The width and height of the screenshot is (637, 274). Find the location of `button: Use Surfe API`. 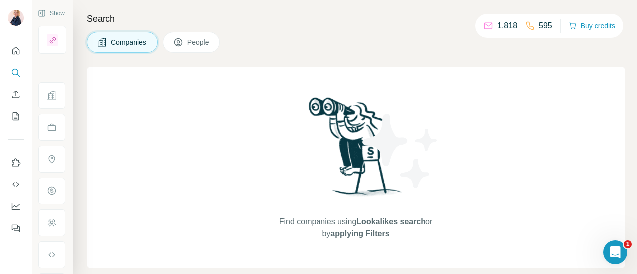

button: Use Surfe API is located at coordinates (16, 185).